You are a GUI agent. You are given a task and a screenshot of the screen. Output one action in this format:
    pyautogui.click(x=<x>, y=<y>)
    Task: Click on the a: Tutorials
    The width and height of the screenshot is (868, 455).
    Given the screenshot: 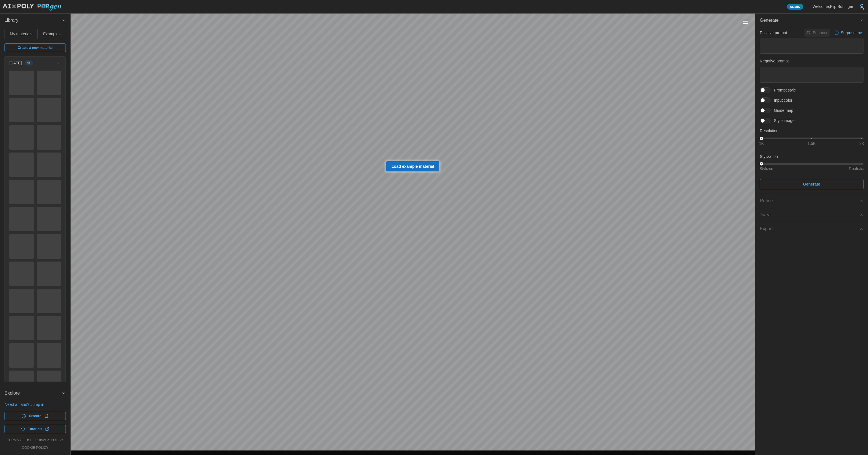 What is the action you would take?
    pyautogui.click(x=35, y=429)
    